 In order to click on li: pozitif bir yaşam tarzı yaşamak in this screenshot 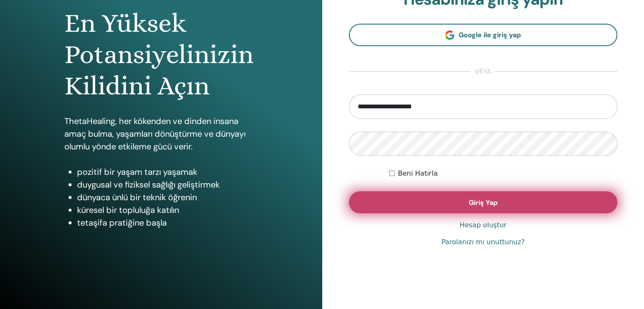, I will do `click(167, 172)`.